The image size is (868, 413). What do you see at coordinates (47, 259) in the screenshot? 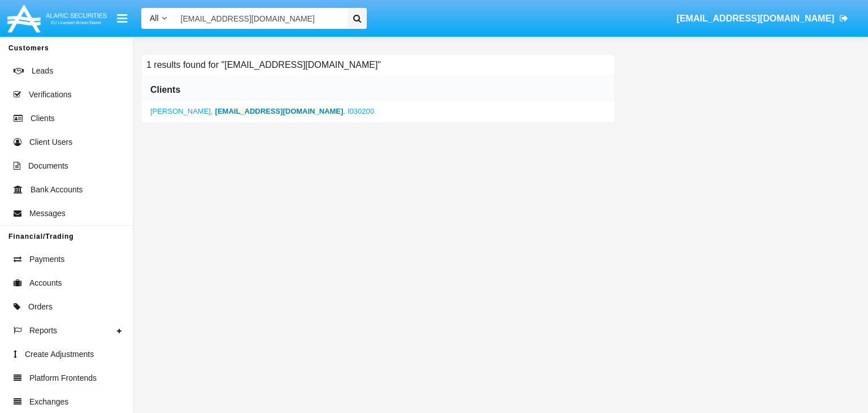
I see `span: Payments` at bounding box center [47, 259].